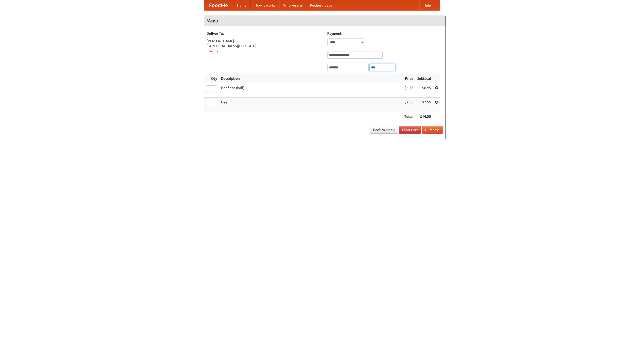 This screenshot has height=356, width=644. What do you see at coordinates (433, 130) in the screenshot?
I see `button: Purchase` at bounding box center [433, 130].